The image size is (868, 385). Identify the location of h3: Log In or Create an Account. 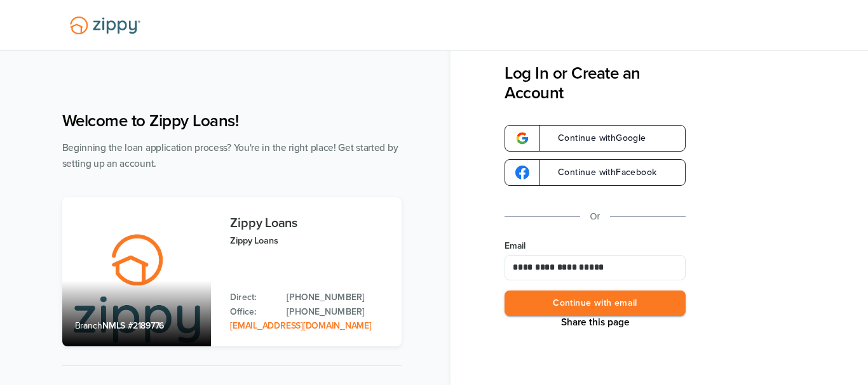
(595, 83).